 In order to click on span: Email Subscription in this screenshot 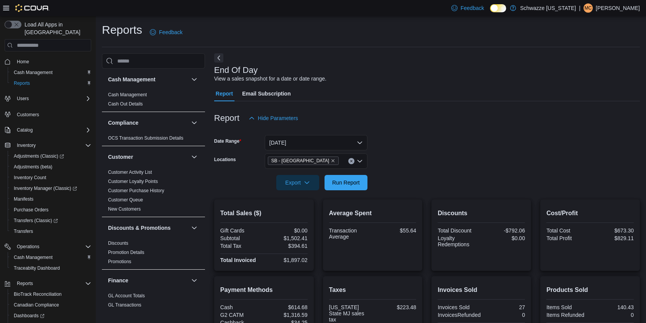, I will do `click(266, 93)`.